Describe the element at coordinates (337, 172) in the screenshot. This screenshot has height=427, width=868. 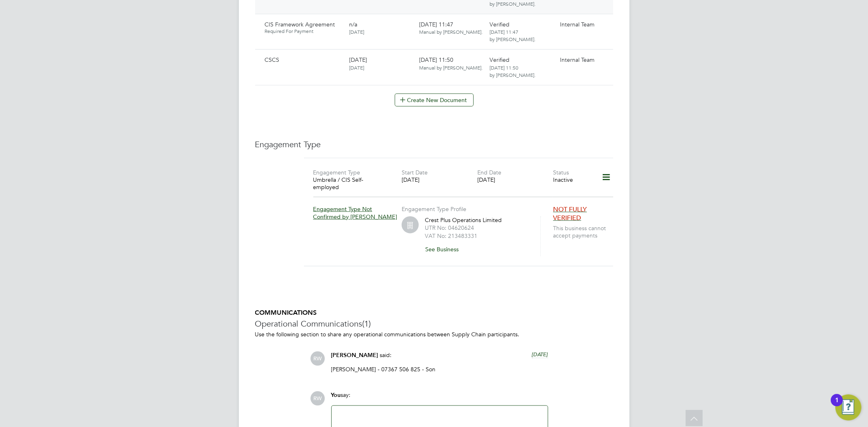
I see `label: Engagement Type` at that location.